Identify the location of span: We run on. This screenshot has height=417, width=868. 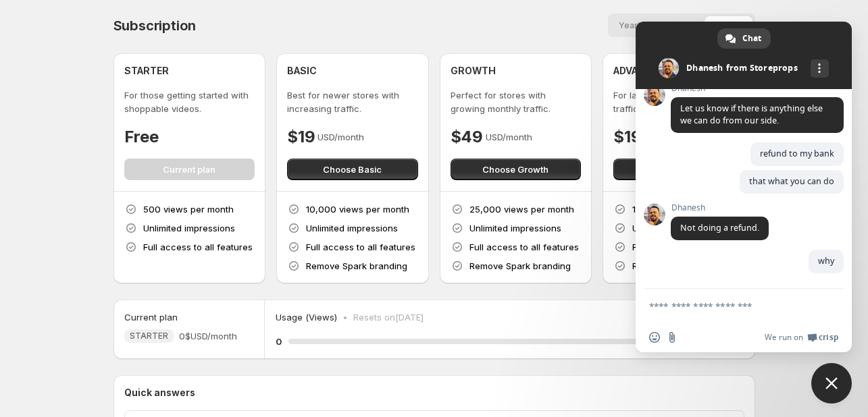
(783, 338).